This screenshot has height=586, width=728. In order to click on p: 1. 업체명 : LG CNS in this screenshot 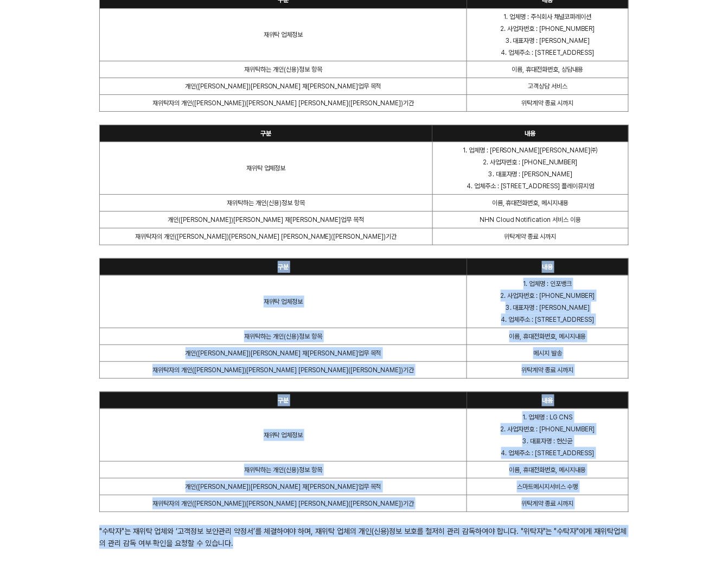, I will do `click(547, 417)`.